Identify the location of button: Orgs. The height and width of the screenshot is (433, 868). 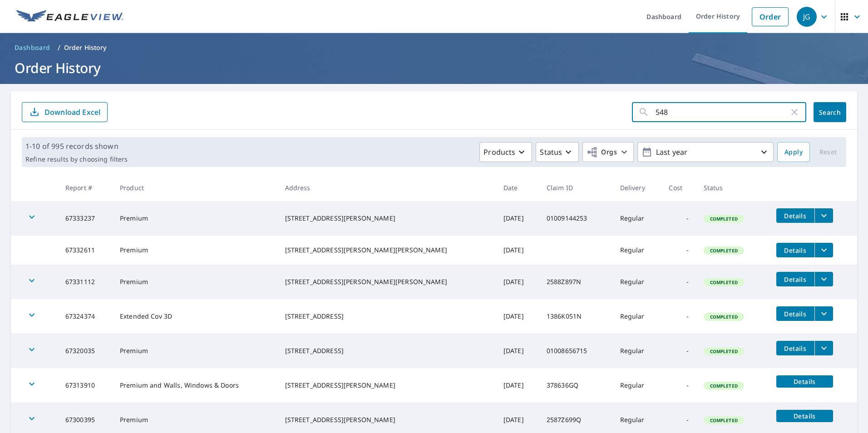
(608, 152).